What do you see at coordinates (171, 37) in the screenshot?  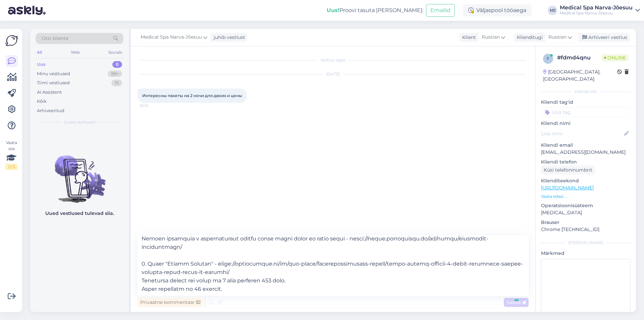 I see `span: Medical Spa Narva-Jõesuu` at bounding box center [171, 37].